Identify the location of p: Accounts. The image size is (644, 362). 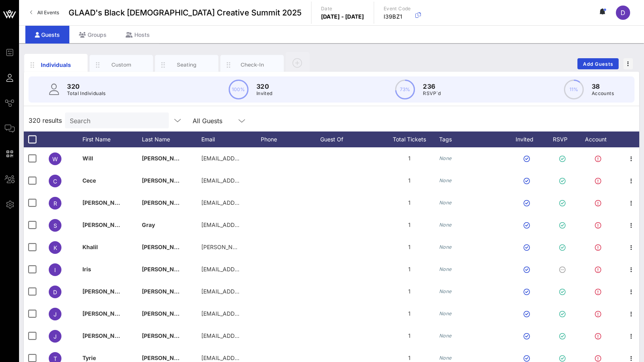
(603, 93).